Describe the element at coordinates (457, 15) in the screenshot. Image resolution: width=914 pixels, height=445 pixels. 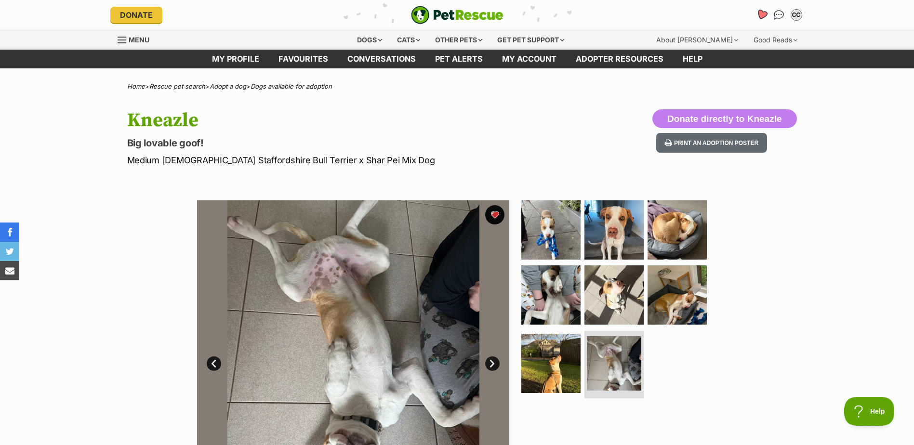
I see `a: PetRescue` at that location.